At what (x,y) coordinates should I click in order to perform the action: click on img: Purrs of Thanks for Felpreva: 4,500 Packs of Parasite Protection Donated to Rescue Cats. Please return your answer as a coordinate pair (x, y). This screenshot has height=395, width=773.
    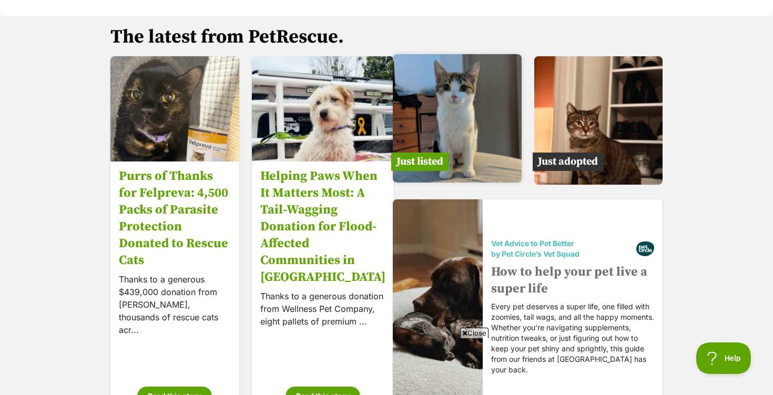
    Looking at the image, I should click on (174, 109).